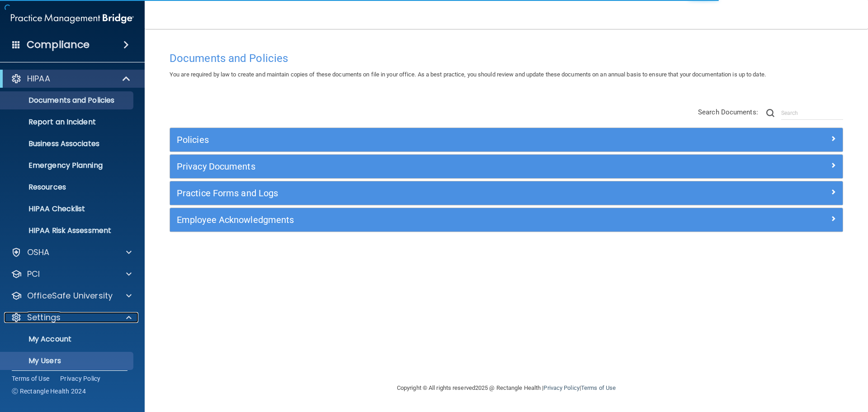  What do you see at coordinates (422, 167) in the screenshot?
I see `h5: Privacy Documents` at bounding box center [422, 167].